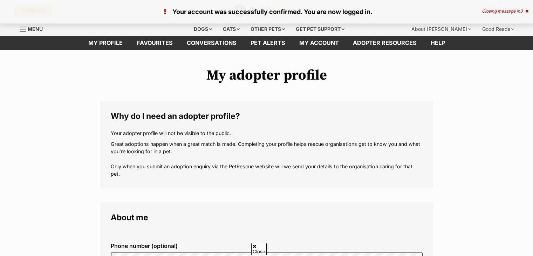 The height and width of the screenshot is (256, 533). Describe the element at coordinates (154, 43) in the screenshot. I see `a: Favourites` at that location.